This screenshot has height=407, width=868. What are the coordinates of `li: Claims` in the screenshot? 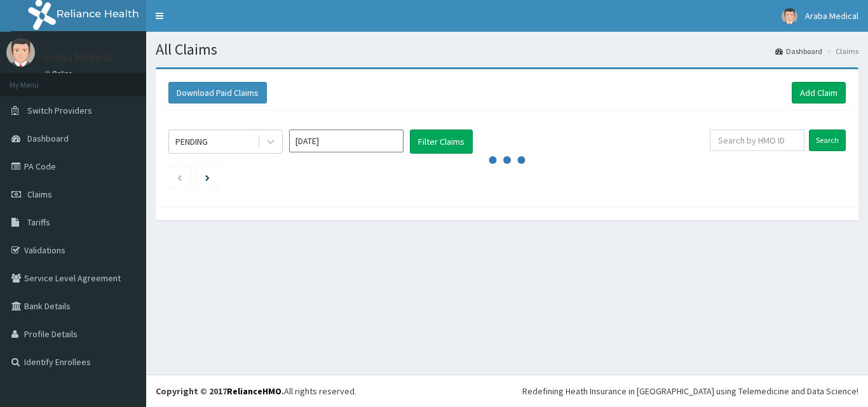 It's located at (841, 51).